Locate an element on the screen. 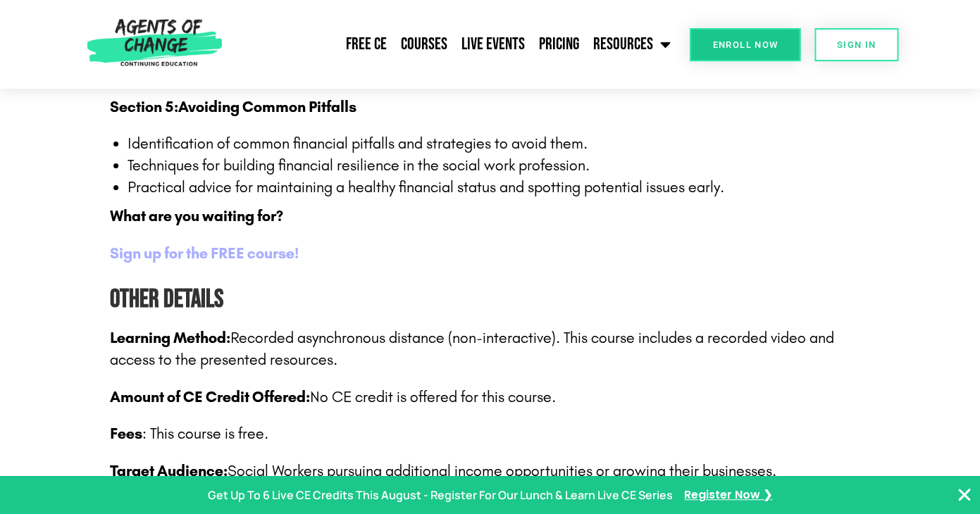 The width and height of the screenshot is (980, 514). b: Target Audience: is located at coordinates (169, 472).